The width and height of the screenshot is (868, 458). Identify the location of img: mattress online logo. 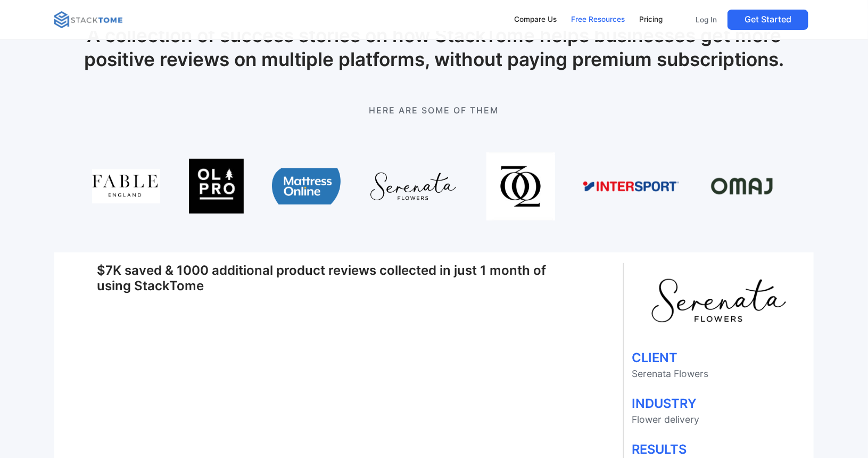
(306, 186).